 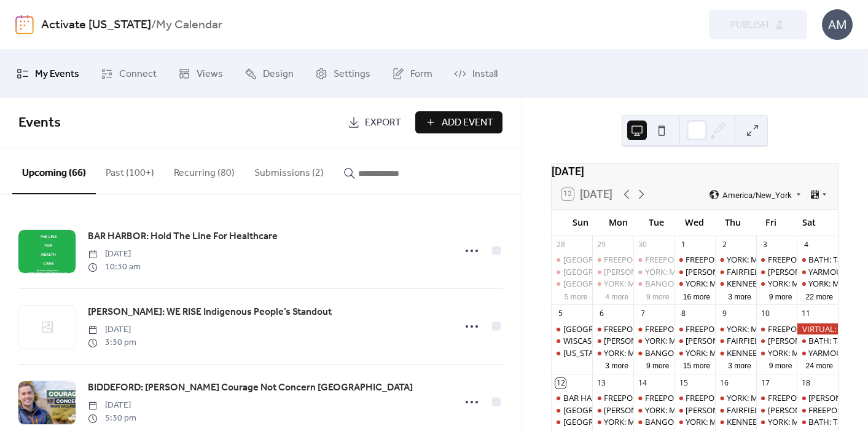 I want to click on div: 14, so click(x=643, y=383).